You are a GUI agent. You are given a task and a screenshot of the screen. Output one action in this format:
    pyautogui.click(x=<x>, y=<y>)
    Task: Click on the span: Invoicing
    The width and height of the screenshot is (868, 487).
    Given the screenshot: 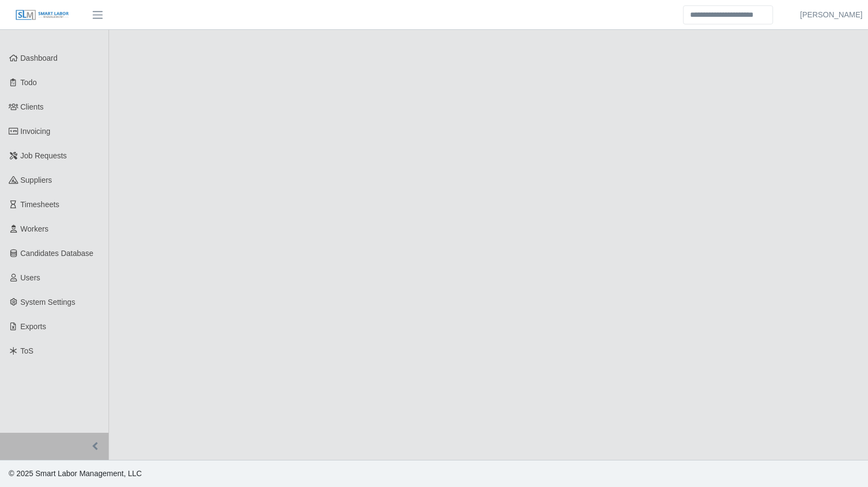 What is the action you would take?
    pyautogui.click(x=35, y=131)
    